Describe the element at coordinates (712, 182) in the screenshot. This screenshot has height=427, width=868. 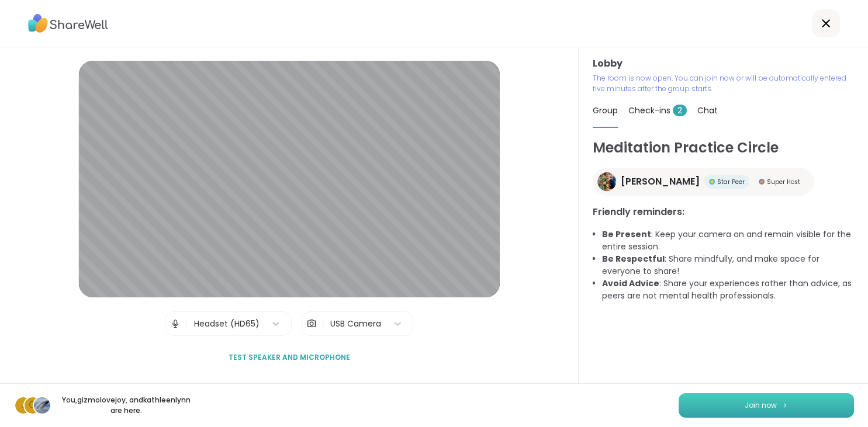
I see `img: Star Peer` at that location.